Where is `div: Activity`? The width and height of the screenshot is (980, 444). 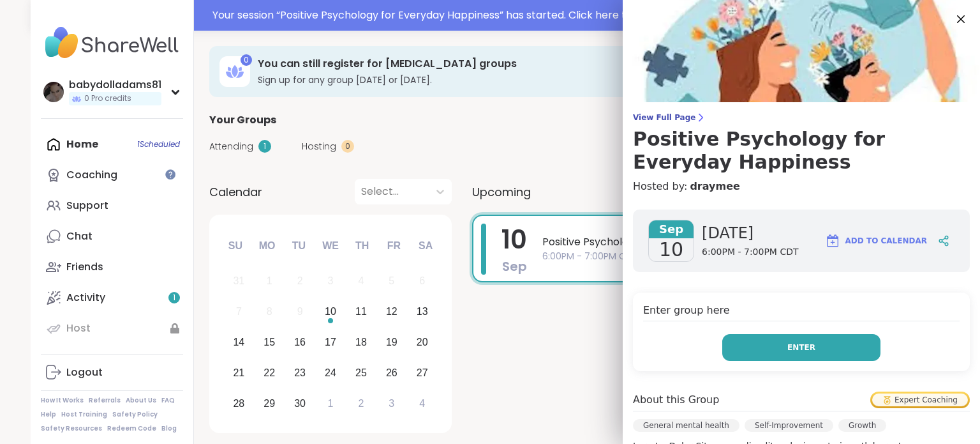
div: Activity is located at coordinates (86, 297).